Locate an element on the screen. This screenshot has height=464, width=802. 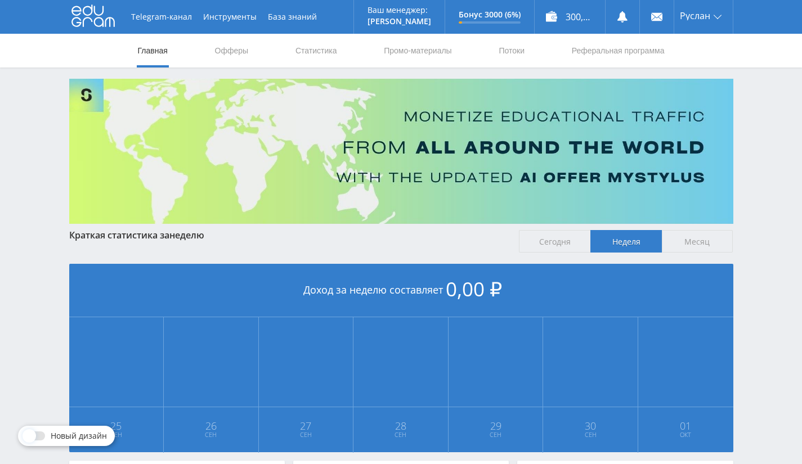
span: 29 is located at coordinates (496, 426).